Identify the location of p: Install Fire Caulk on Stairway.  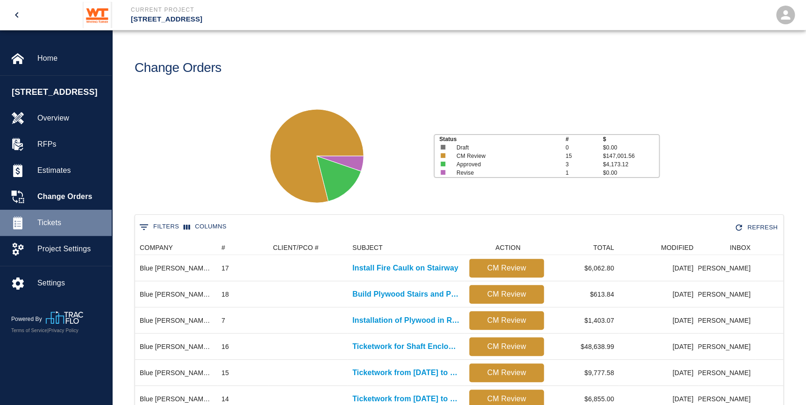
(405, 268).